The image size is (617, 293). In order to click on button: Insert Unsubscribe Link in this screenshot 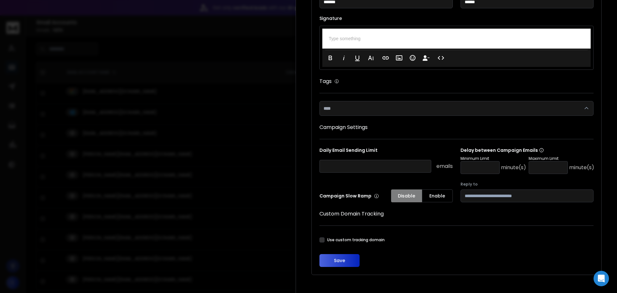, I will do `click(426, 58)`.